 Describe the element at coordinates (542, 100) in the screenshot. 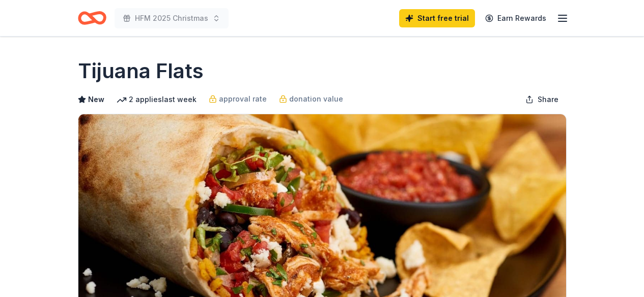

I see `button: Share` at that location.